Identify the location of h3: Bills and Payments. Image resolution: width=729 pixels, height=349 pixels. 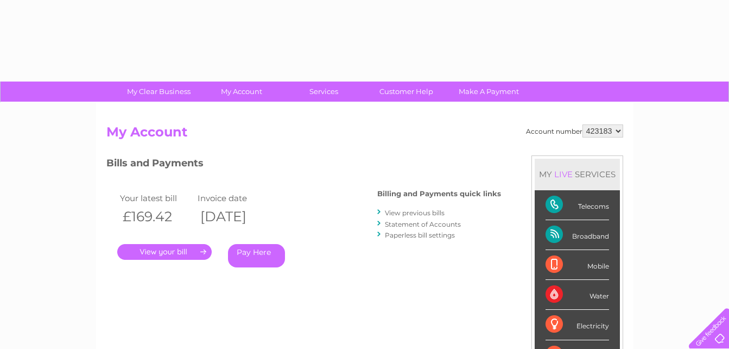
(304, 165).